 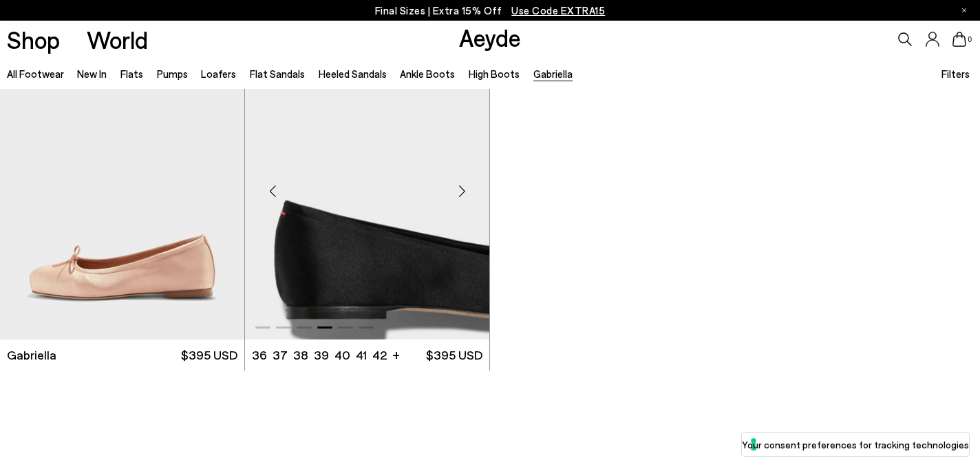 I want to click on a: Flats, so click(x=132, y=74).